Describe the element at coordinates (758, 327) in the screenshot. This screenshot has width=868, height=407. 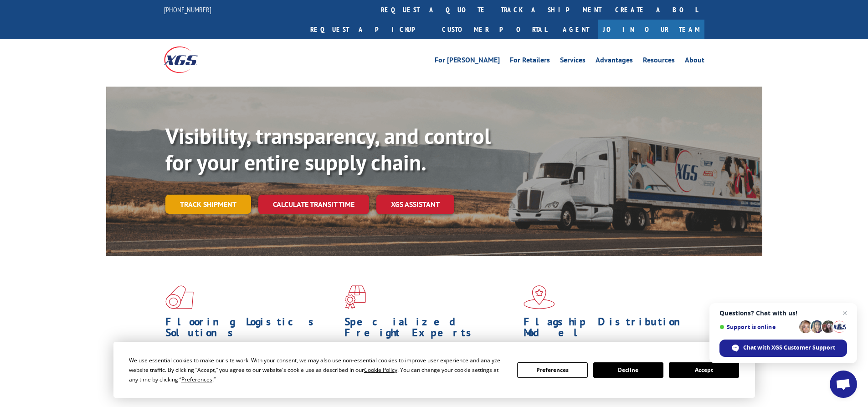
I see `span: Support is online` at that location.